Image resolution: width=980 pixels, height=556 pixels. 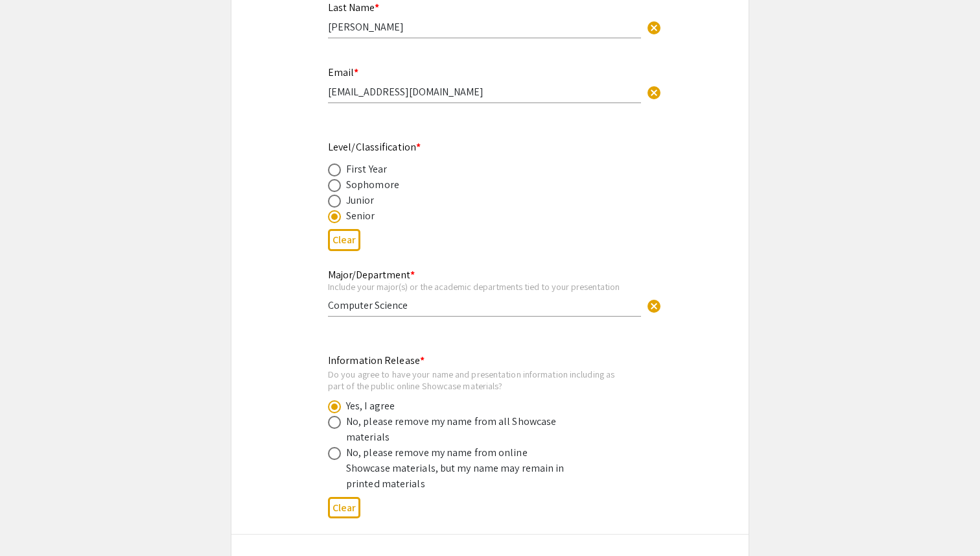 What do you see at coordinates (460, 429) in the screenshot?
I see `div: No, please remove my name from all Showcase materials` at bounding box center [460, 429].